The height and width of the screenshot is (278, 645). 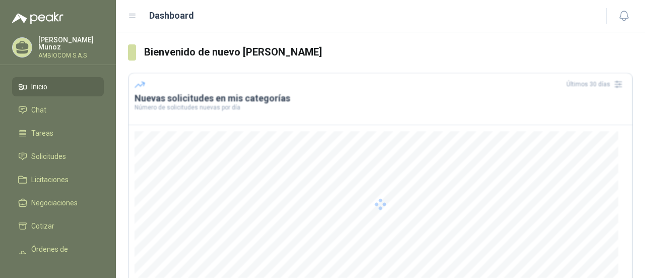 What do you see at coordinates (58, 110) in the screenshot?
I see `a: Chat` at bounding box center [58, 110].